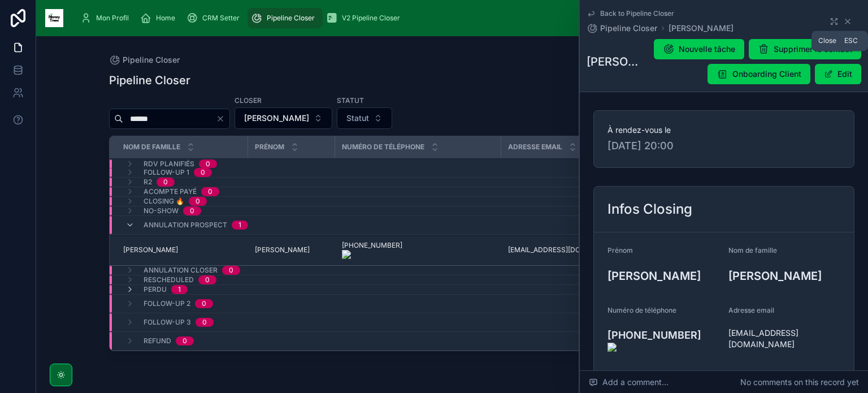 The image size is (868, 393). I want to click on span: Close, so click(827, 41).